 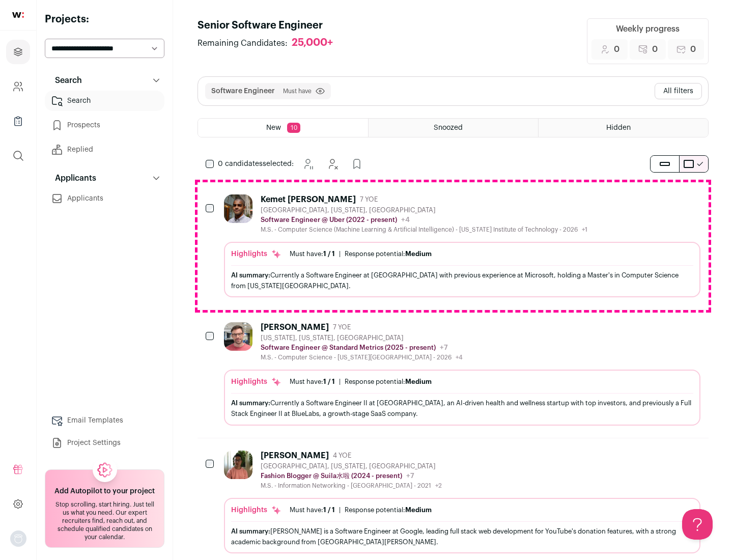 I want to click on img: wellfound-shorthand-0d5821cbd27db2630d0214b213865d53afaa358527fdda9d0ea32b1df1b89c2c.svg, so click(x=18, y=15).